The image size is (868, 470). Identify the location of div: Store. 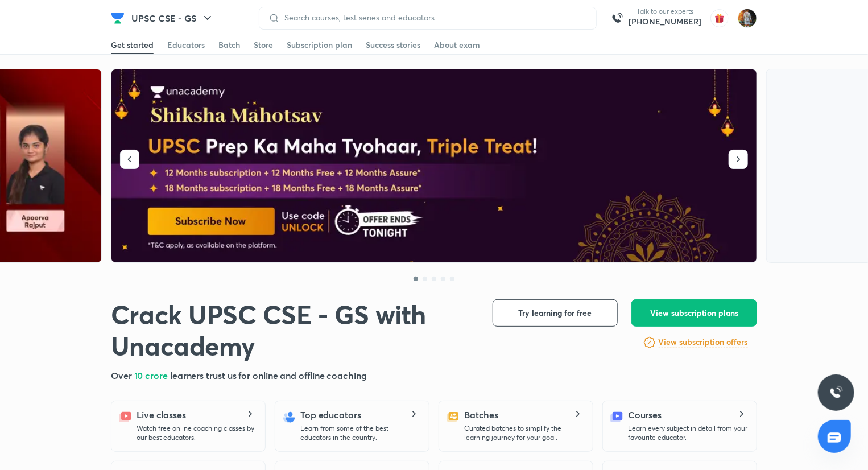
(263, 45).